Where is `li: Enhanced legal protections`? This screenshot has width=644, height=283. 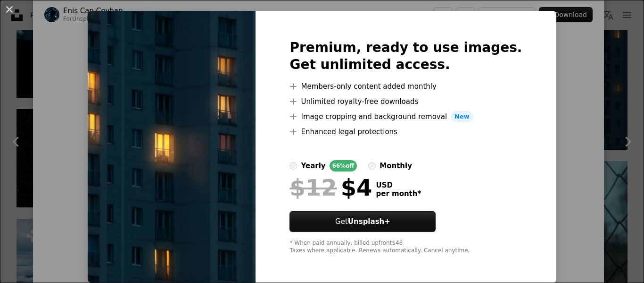 li: Enhanced legal protections is located at coordinates (406, 132).